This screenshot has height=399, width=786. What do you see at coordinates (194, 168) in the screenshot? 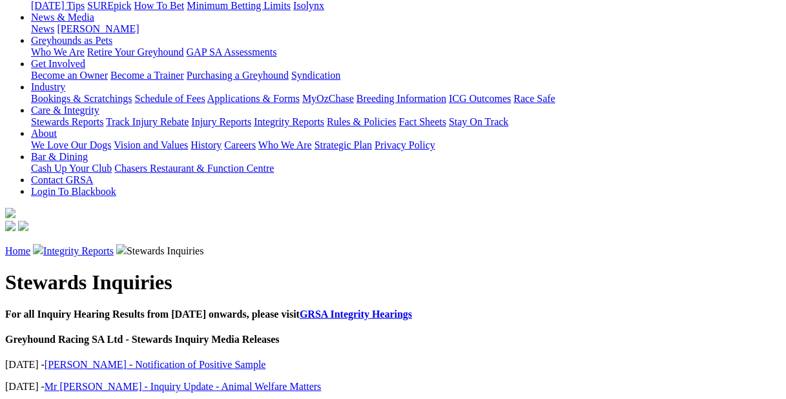
I see `a: Chasers Restaurant & Function Centre` at bounding box center [194, 168].